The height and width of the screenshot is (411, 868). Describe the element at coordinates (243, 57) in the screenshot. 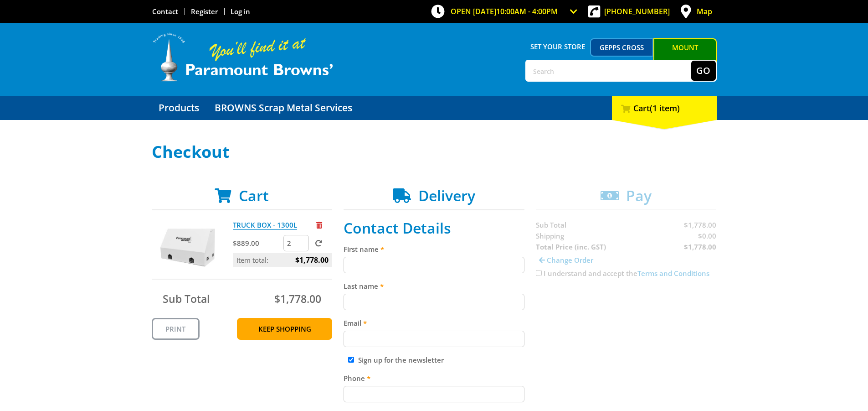

I see `img: Paramount Browns'` at that location.